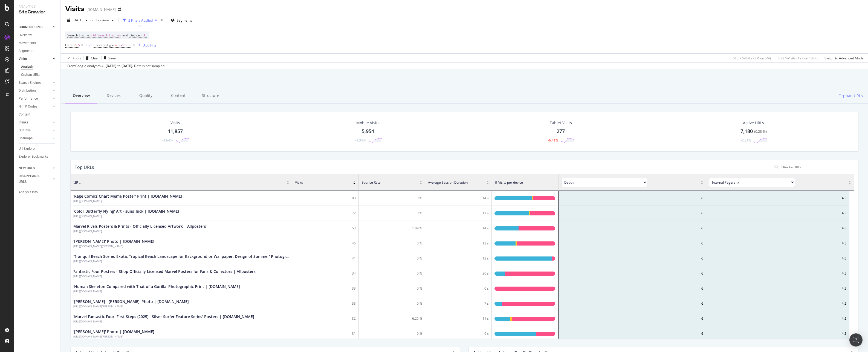 This screenshot has width=868, height=352. Describe the element at coordinates (325, 229) in the screenshot. I see `div: 53` at that location.